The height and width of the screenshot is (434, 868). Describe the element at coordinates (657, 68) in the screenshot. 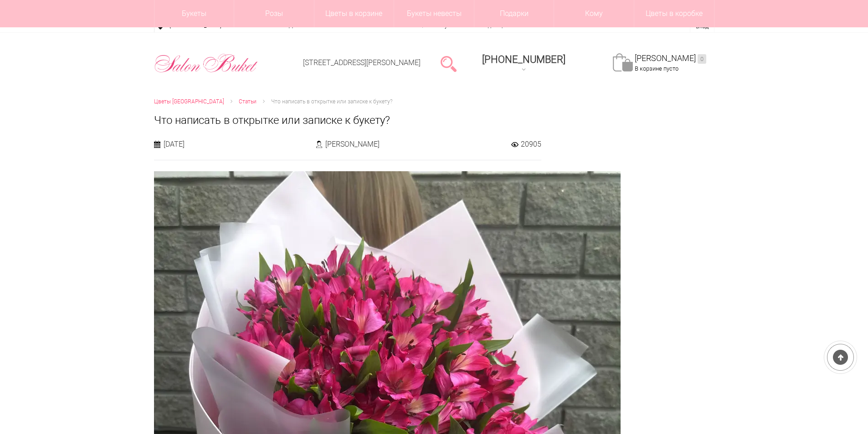

I see `span: В корзине пусто` at that location.